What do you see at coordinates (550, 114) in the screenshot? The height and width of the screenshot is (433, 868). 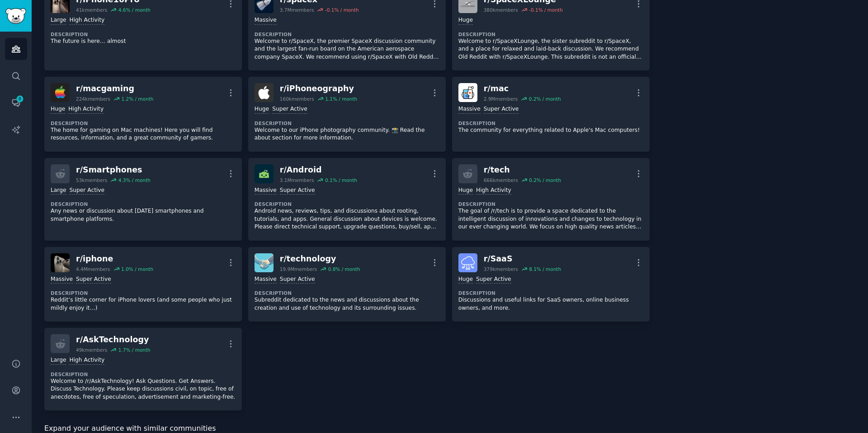 I see `a: macr/mac2.9Mmembers0.2% / monthMassiveSuper ActiveDescriptionThe community for everything related...` at bounding box center [550, 114].